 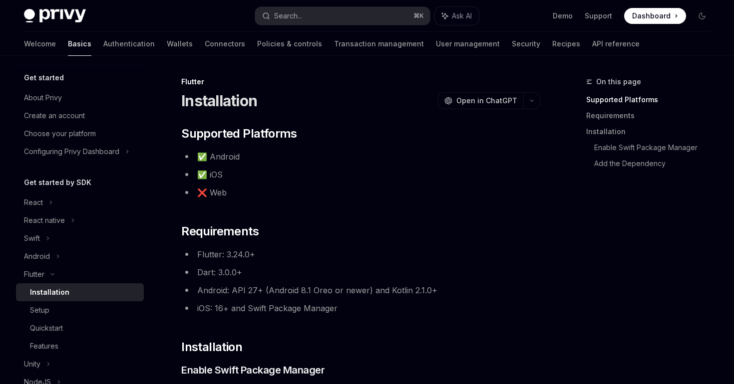 What do you see at coordinates (80, 134) in the screenshot?
I see `a: Choose your platform` at bounding box center [80, 134].